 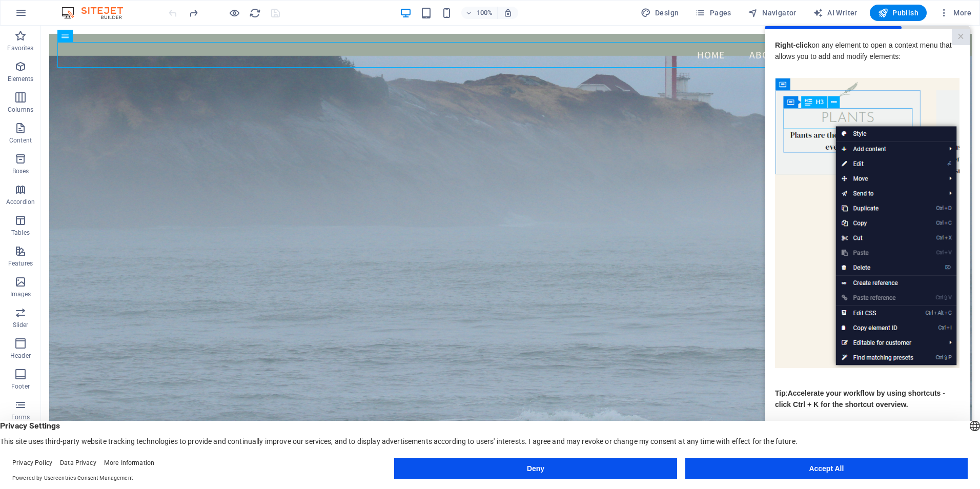 I want to click on span: on any element to open a context menu that allows you to add and modify elements:, so click(x=98, y=25).